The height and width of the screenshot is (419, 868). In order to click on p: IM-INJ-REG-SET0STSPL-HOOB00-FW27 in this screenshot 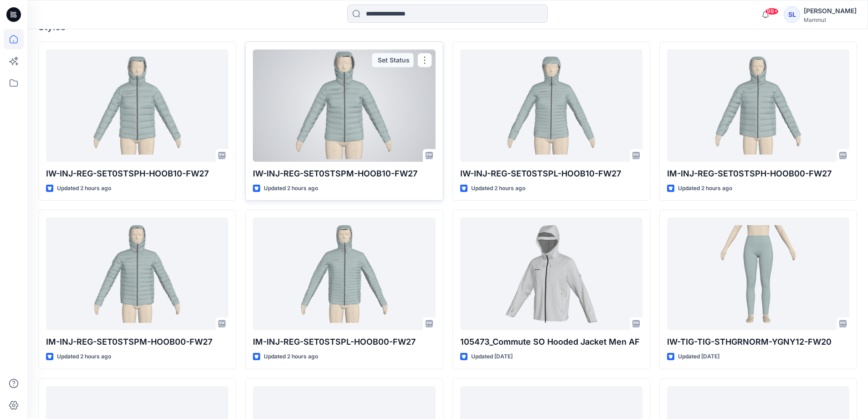, I will do `click(344, 341)`.